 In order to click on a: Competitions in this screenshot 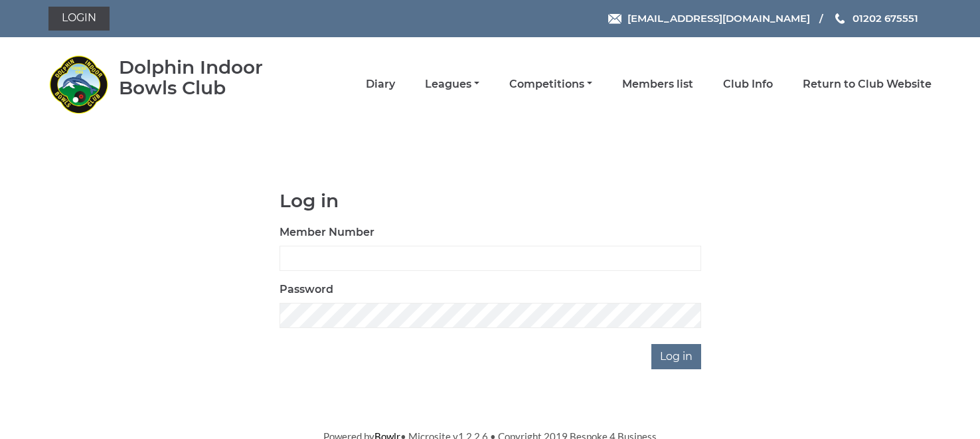, I will do `click(550, 84)`.